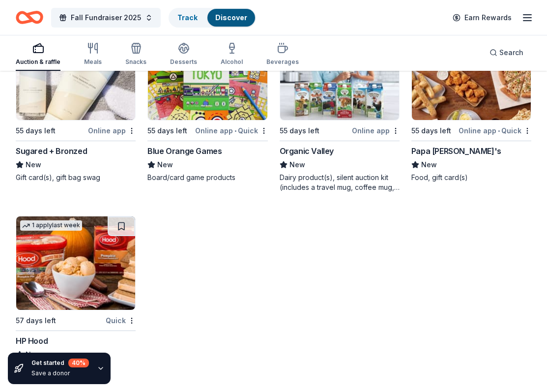  What do you see at coordinates (76, 294) in the screenshot?
I see `a: Image for HP Hood1 applylast week57 days leftQuickHP HoodNewDairy product(s), gift card(s)` at bounding box center [76, 294].